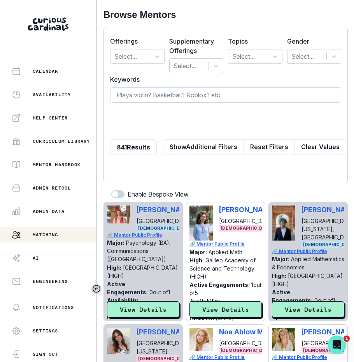  What do you see at coordinates (49, 211) in the screenshot?
I see `p: Admin Data` at bounding box center [49, 211].